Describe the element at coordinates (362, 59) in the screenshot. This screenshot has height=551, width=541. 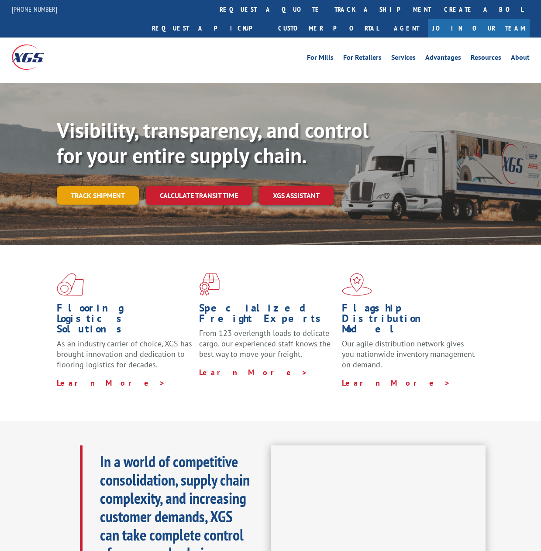
I see `a: For Retailers` at that location.